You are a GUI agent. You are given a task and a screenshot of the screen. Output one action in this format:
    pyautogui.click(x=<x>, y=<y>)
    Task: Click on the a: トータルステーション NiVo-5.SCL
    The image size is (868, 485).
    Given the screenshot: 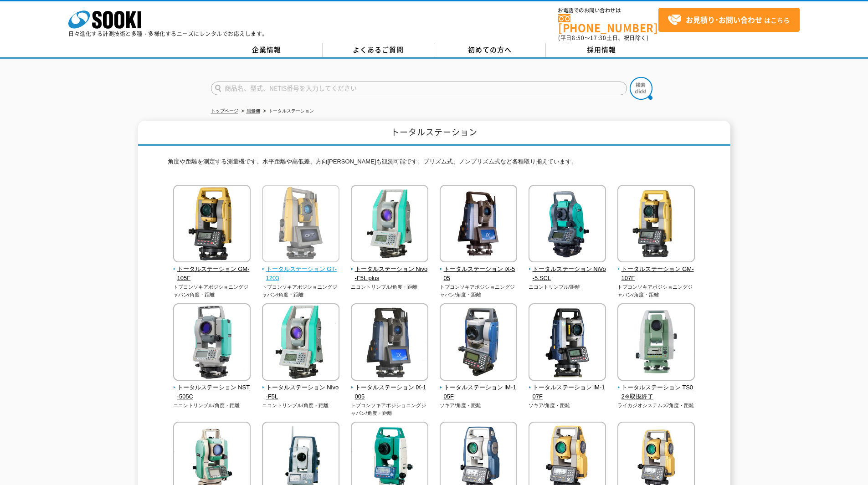 What is the action you would take?
    pyautogui.click(x=567, y=270)
    